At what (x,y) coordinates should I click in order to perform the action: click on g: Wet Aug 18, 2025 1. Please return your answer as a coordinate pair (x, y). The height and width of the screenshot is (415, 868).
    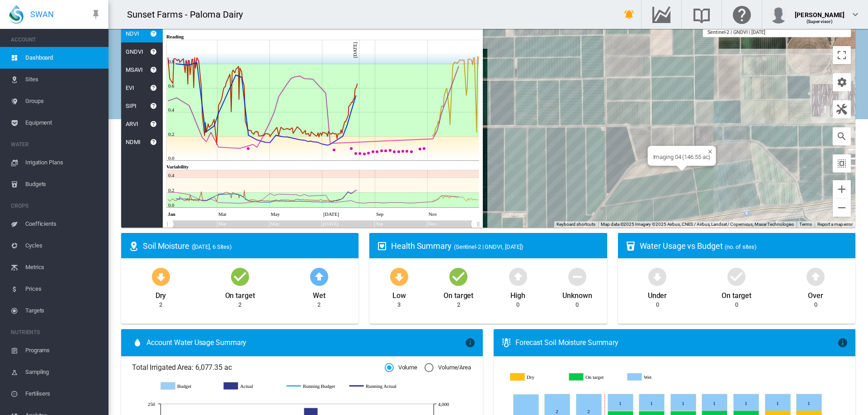
    Looking at the image, I should click on (777, 402).